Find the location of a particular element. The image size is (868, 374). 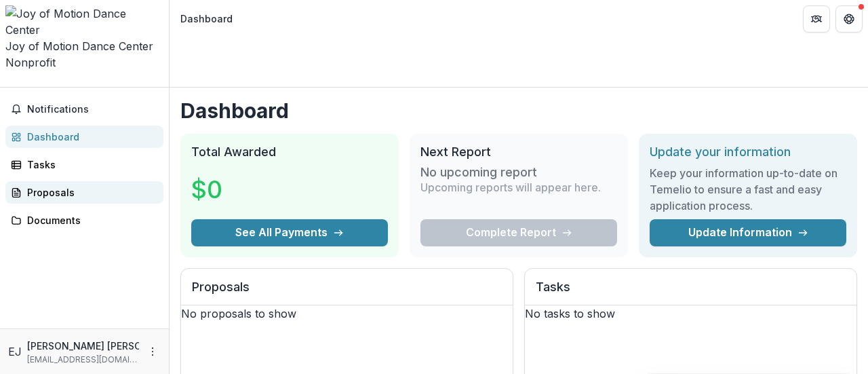

nav: breadcrumb is located at coordinates (207, 19).